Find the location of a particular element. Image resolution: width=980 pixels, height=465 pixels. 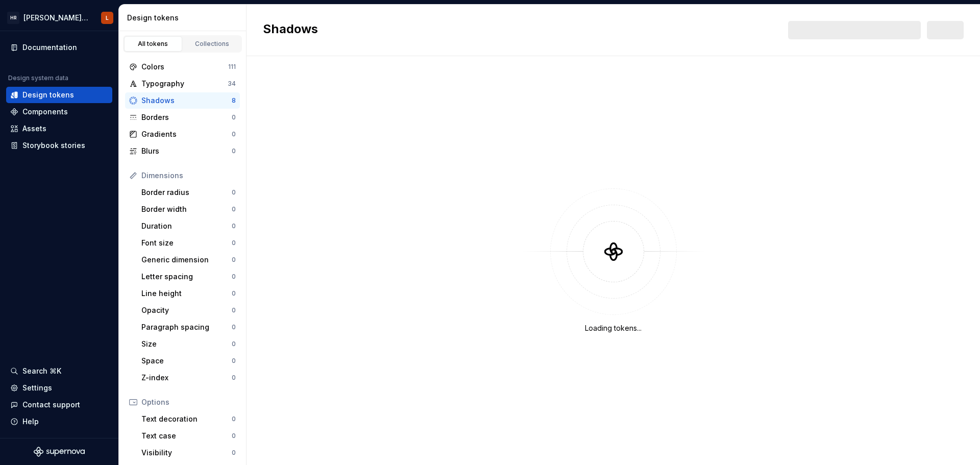

a: Storybook stories is located at coordinates (59, 145).